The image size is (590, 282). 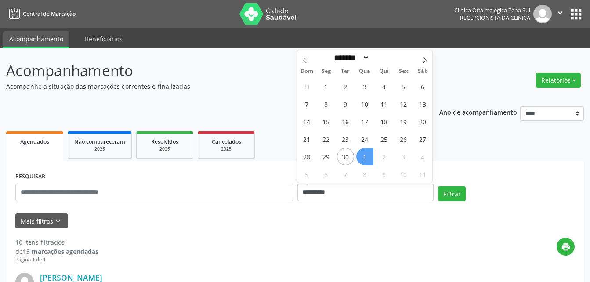 What do you see at coordinates (326, 86) in the screenshot?
I see `span: Setembro 1, 2025` at bounding box center [326, 86].